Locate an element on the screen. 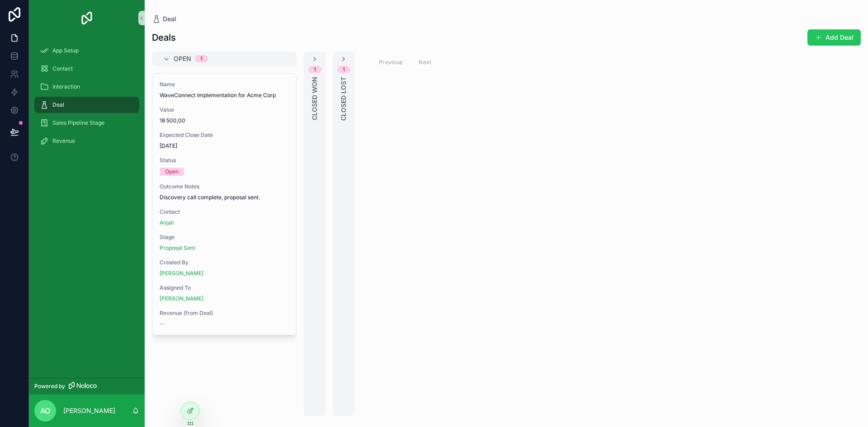 The height and width of the screenshot is (427, 868). span: Outcome Notes is located at coordinates (224, 186).